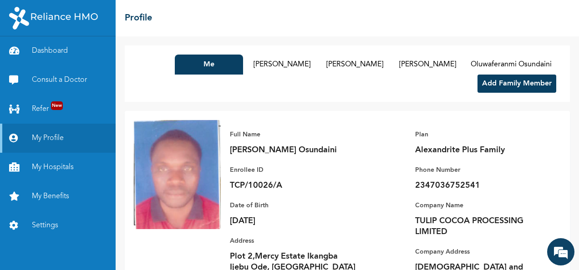  What do you see at coordinates (114, 63) in the screenshot?
I see `div: Enrollee Web App Assistant` at bounding box center [114, 63].